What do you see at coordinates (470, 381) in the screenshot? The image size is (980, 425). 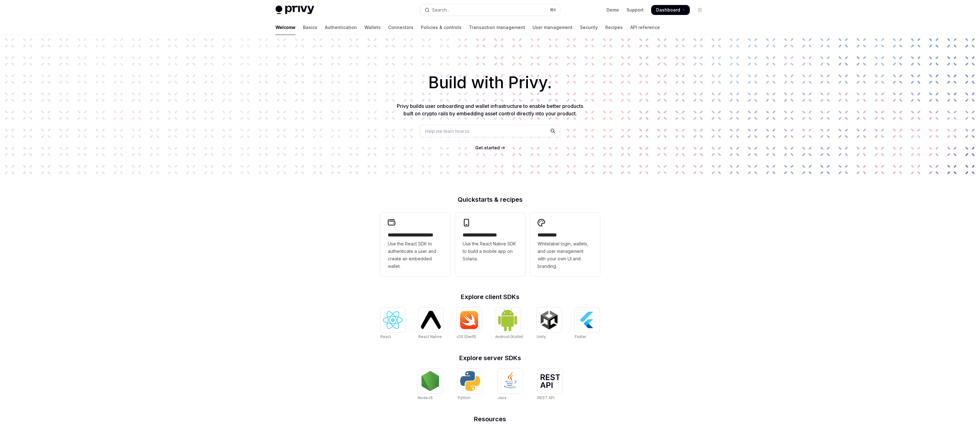 I see `img: Python` at bounding box center [470, 381].